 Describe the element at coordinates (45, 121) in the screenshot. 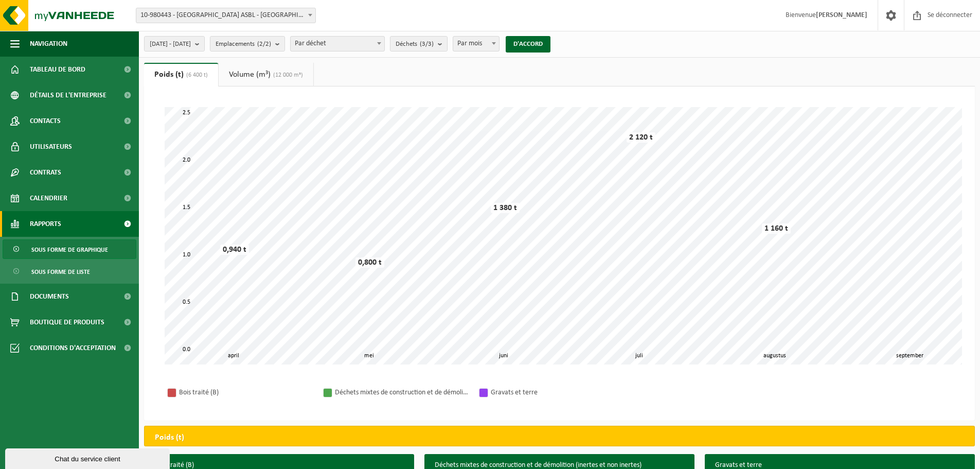

I see `font: Contacts` at that location.